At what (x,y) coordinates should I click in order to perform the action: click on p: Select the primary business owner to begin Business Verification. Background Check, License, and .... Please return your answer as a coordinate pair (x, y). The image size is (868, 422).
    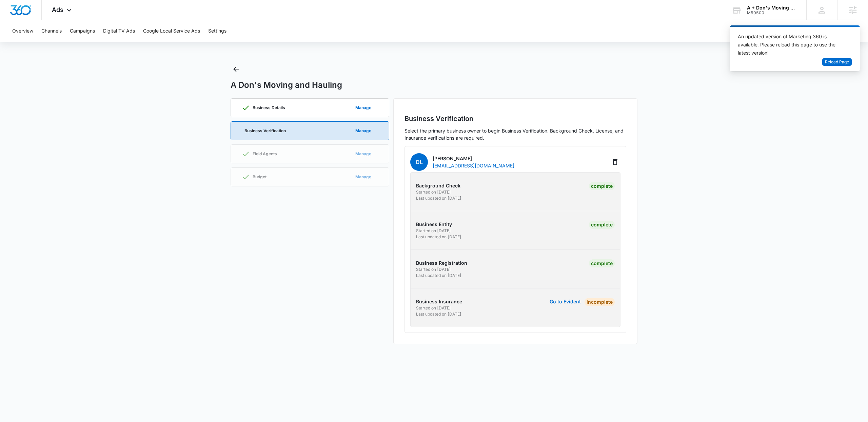
    Looking at the image, I should click on (515, 134).